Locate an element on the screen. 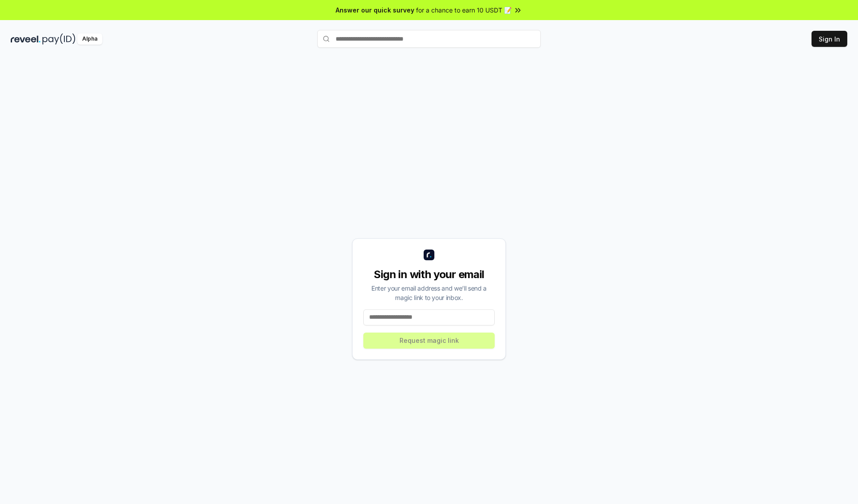  div: Alpha is located at coordinates (90, 39).